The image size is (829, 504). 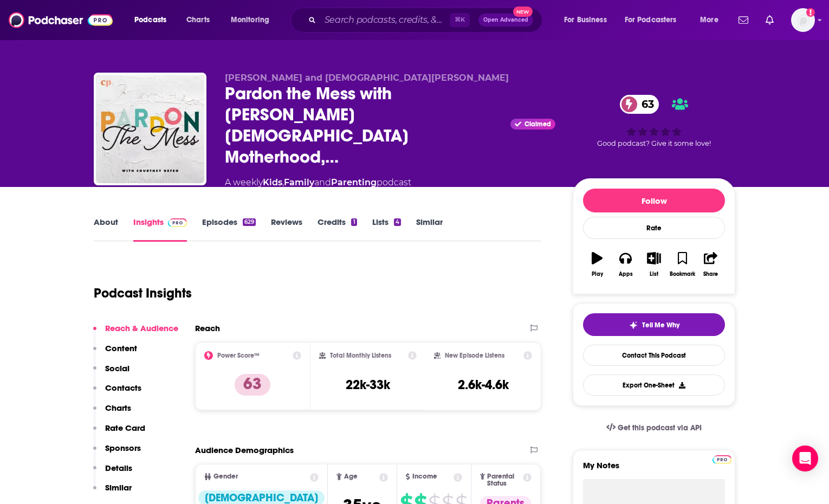 What do you see at coordinates (475, 355) in the screenshot?
I see `h2: New Episode Listens` at bounding box center [475, 355].